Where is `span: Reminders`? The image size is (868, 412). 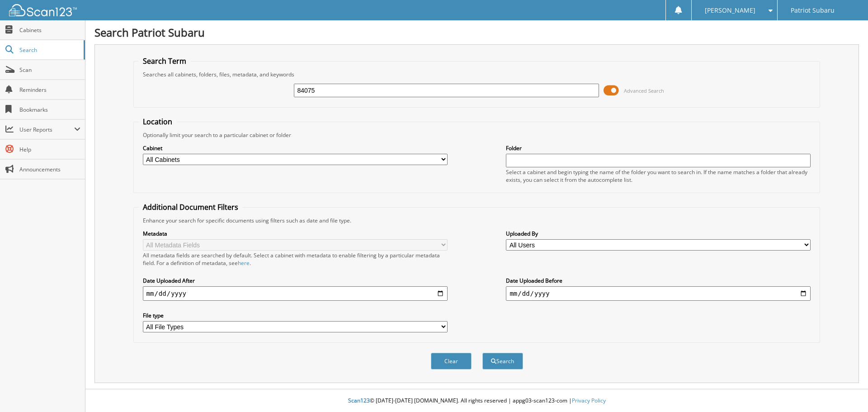
span: Reminders is located at coordinates (50, 90).